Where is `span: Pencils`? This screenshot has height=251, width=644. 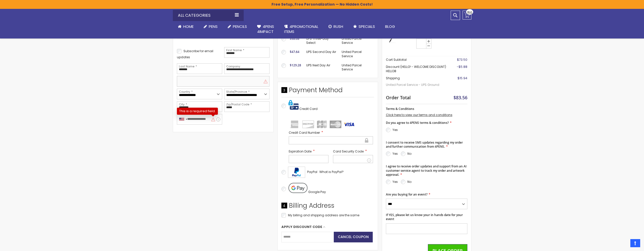 span: Pencils is located at coordinates (240, 26).